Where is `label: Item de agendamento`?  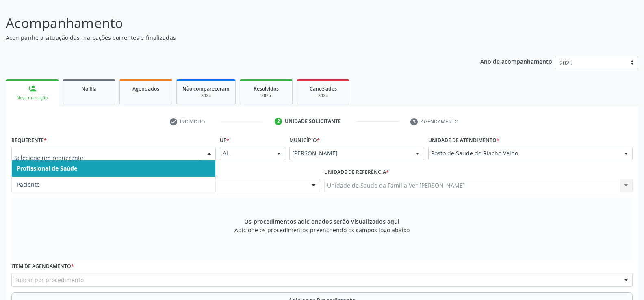 label: Item de agendamento is located at coordinates (42, 267).